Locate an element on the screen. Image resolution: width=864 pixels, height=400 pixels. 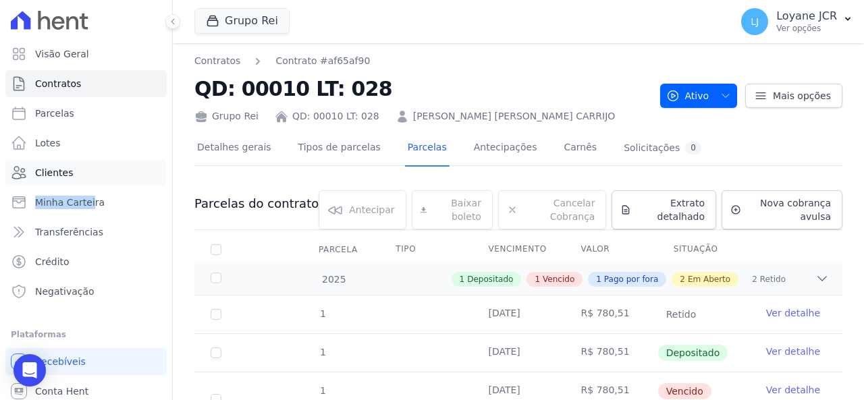
div: Parcela is located at coordinates (338, 250).